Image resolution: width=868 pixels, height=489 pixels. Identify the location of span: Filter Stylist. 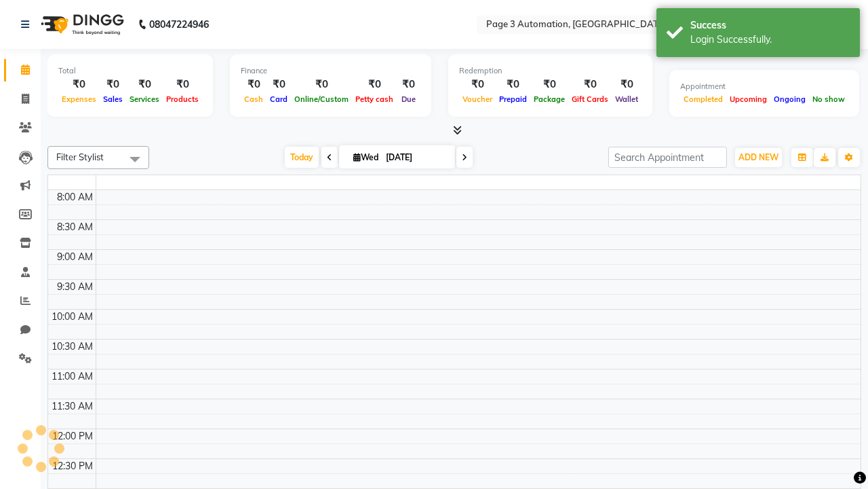
(80, 157).